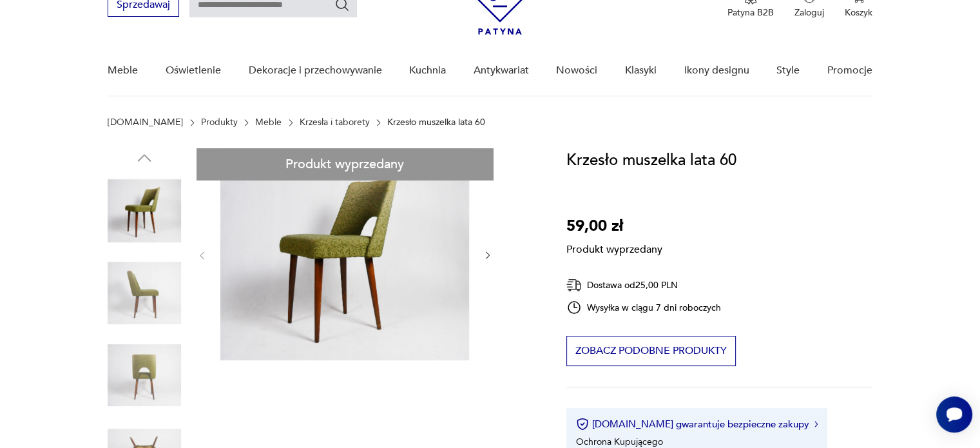 This screenshot has width=980, height=448. What do you see at coordinates (652, 161) in the screenshot?
I see `h1: Krzesło muszelka lata 60` at bounding box center [652, 161].